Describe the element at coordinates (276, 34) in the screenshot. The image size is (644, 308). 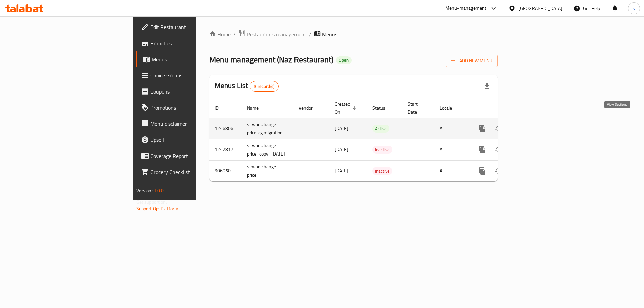
I see `span: Restaurants management` at that location.